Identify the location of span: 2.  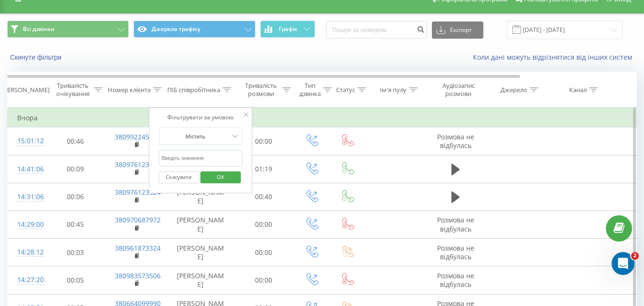
(635, 256).